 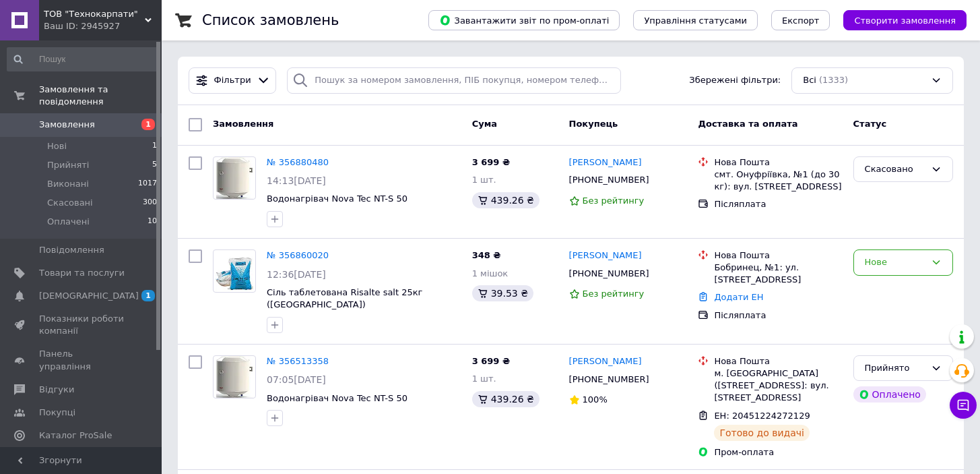 What do you see at coordinates (762, 415) in the screenshot?
I see `span: ЕН: 20451224272129` at bounding box center [762, 415].